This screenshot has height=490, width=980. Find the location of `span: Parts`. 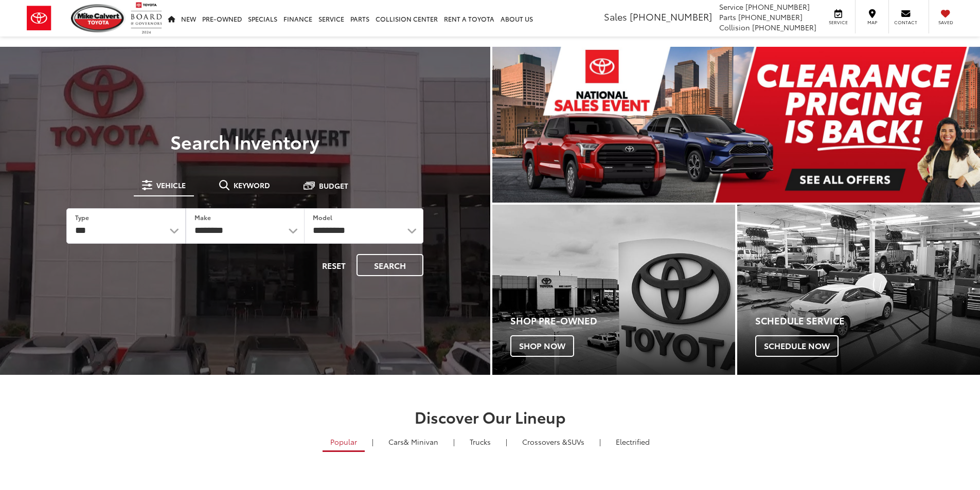

span: Parts is located at coordinates (727, 17).